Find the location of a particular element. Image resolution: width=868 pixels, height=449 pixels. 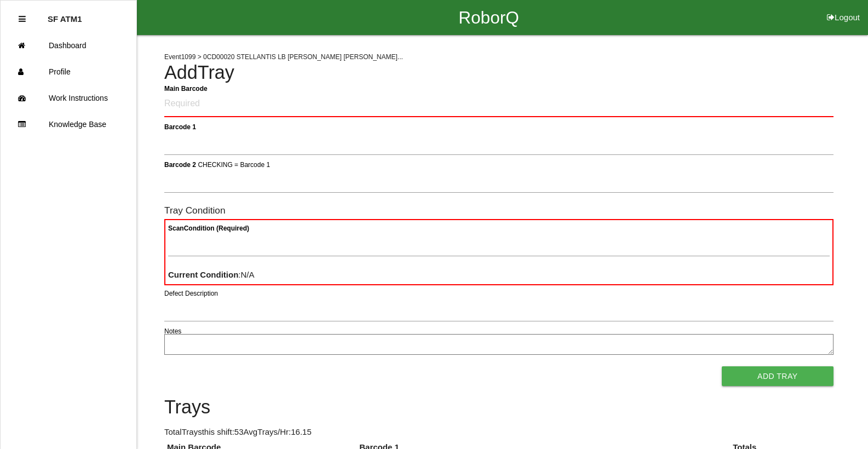

a: Knowledge Base is located at coordinates (68, 124).